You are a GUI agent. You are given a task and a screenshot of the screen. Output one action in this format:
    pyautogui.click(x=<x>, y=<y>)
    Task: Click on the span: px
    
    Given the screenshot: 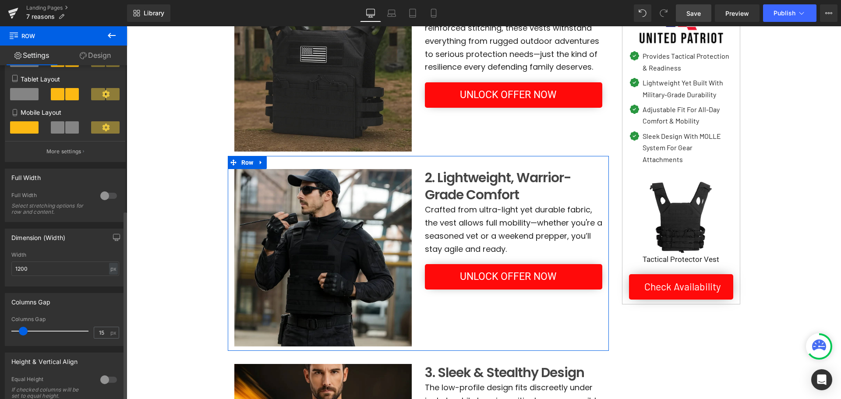 What is the action you would take?
    pyautogui.click(x=114, y=333)
    